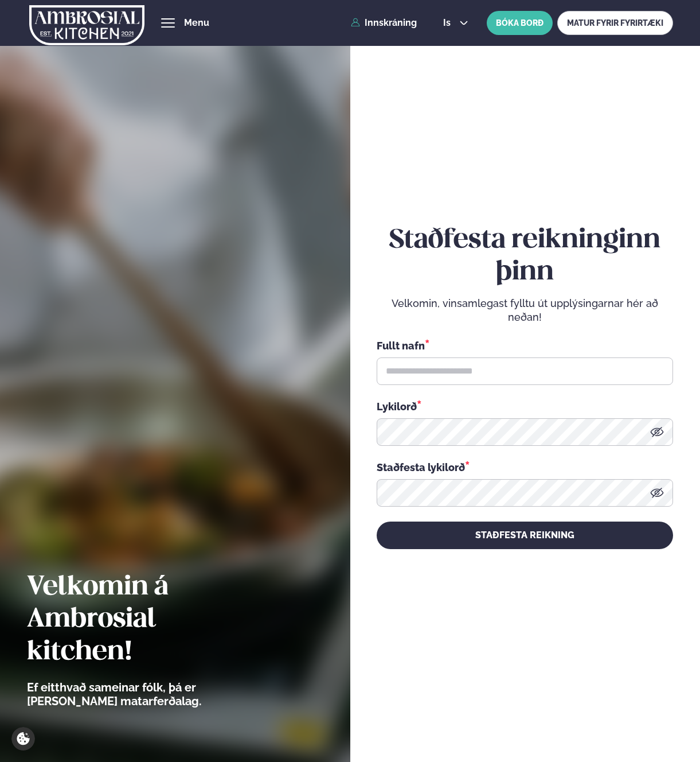 The height and width of the screenshot is (762, 700). I want to click on a: MATUR FYRIR FYRIRTÆKI, so click(616, 23).